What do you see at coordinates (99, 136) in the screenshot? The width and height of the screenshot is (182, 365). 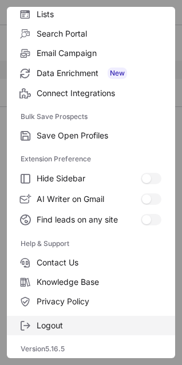 I see `span: Save Open Profiles` at bounding box center [99, 136].